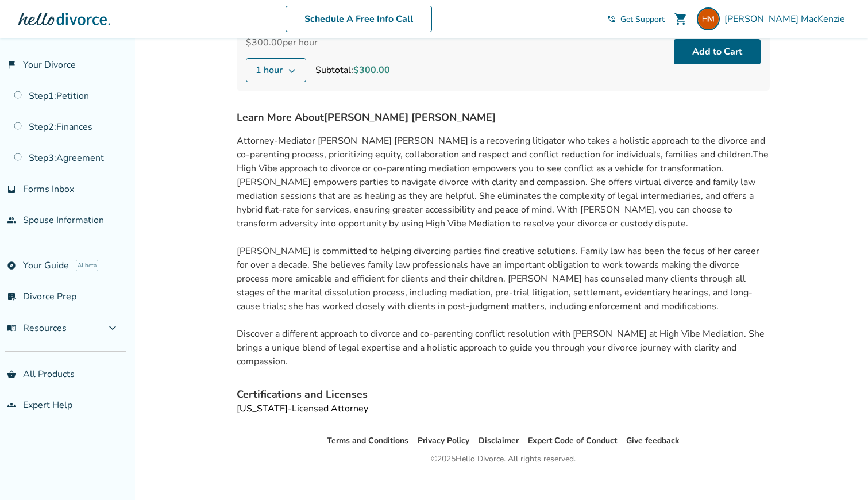 The width and height of the screenshot is (868, 500). Describe the element at coordinates (372, 70) in the screenshot. I see `span: $300.00` at that location.